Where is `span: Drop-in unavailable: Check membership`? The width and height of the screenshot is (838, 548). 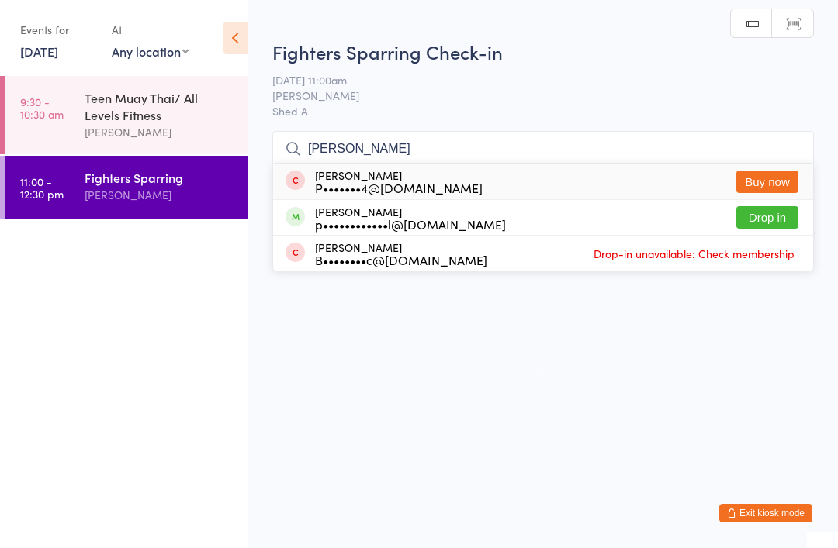
span: Drop-in unavailable: Check membership is located at coordinates (693, 254).